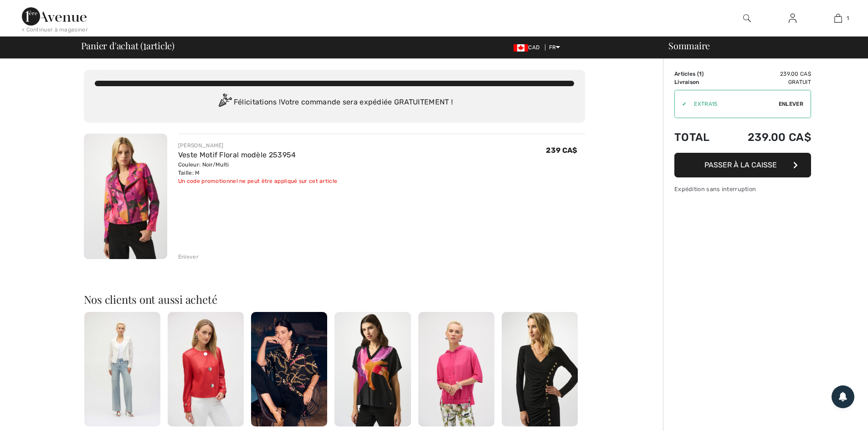  What do you see at coordinates (128, 46) in the screenshot?
I see `span: Panier d'achat ( article)` at bounding box center [128, 46].